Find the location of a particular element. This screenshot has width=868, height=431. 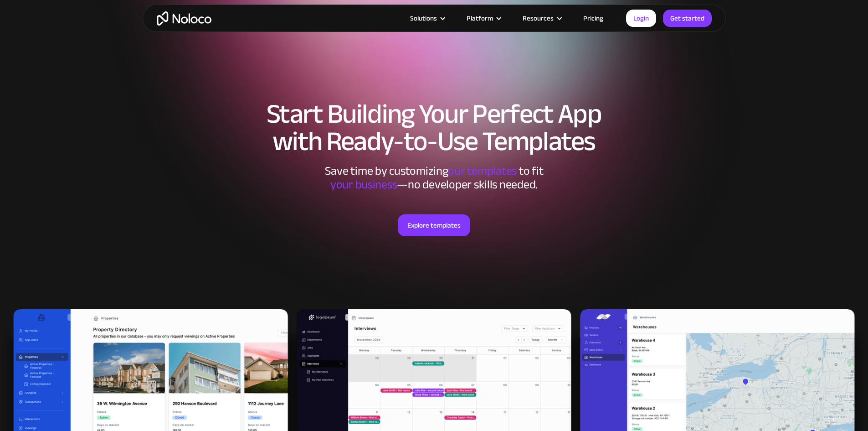

span: your business is located at coordinates (363, 184).